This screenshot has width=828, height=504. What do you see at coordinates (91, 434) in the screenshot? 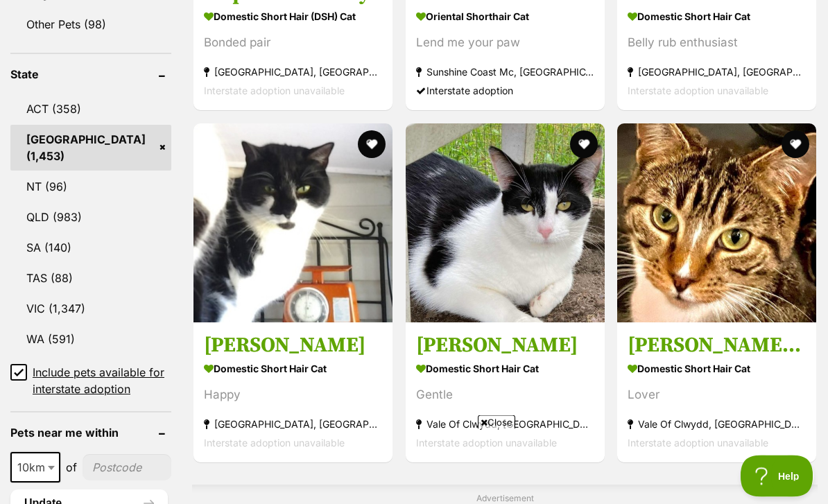
I see `header: Pets near me within` at bounding box center [91, 434].